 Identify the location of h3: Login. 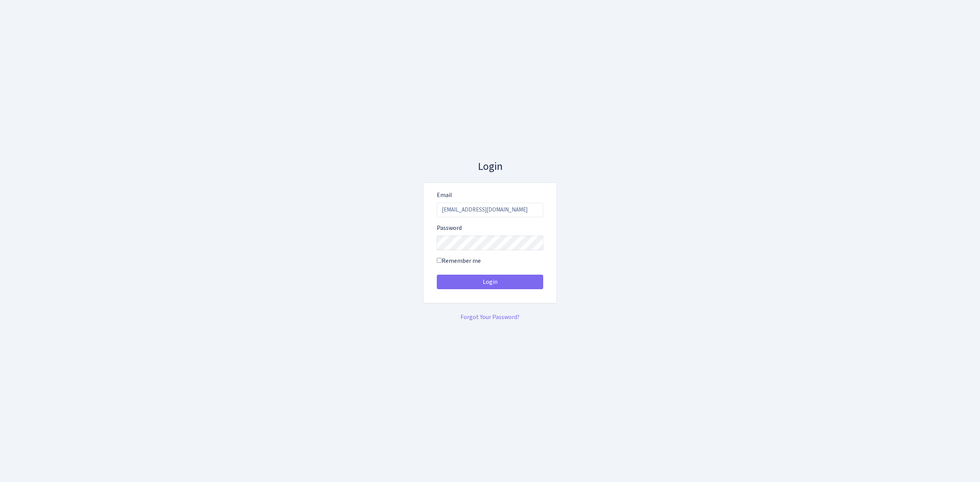
(490, 167).